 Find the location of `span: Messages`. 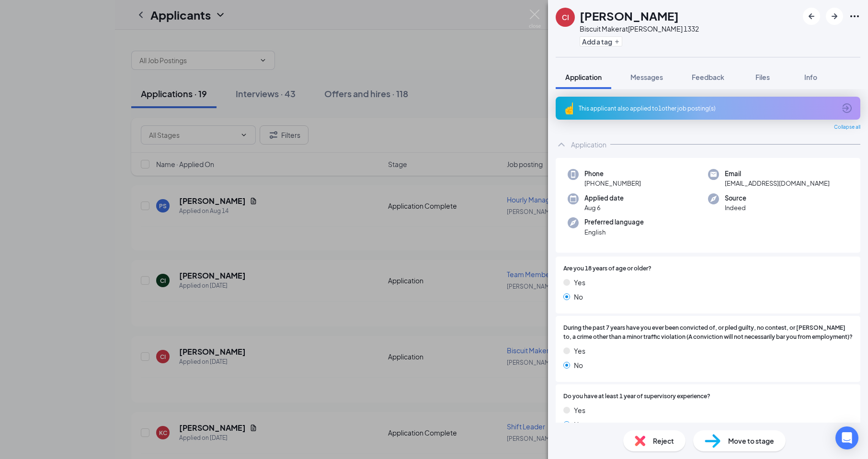

span: Messages is located at coordinates (647, 77).